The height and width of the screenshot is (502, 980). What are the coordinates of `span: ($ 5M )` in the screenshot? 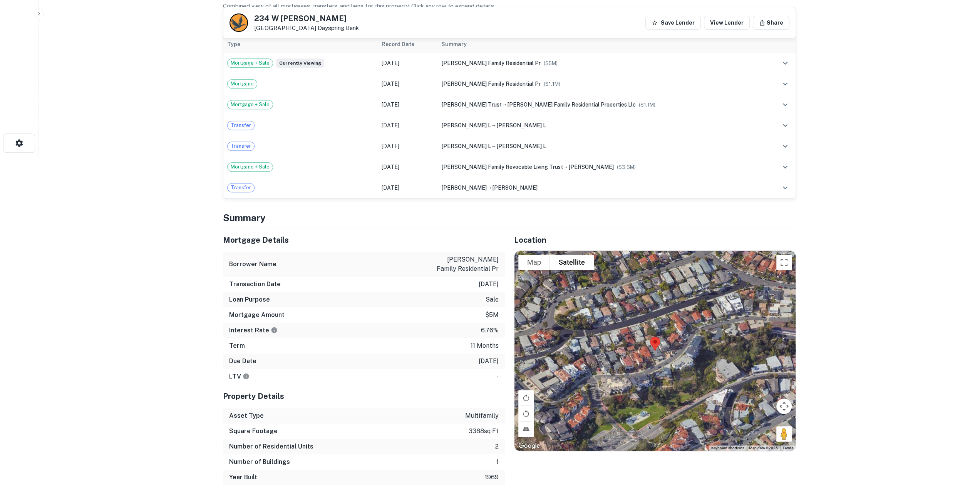 It's located at (551, 63).